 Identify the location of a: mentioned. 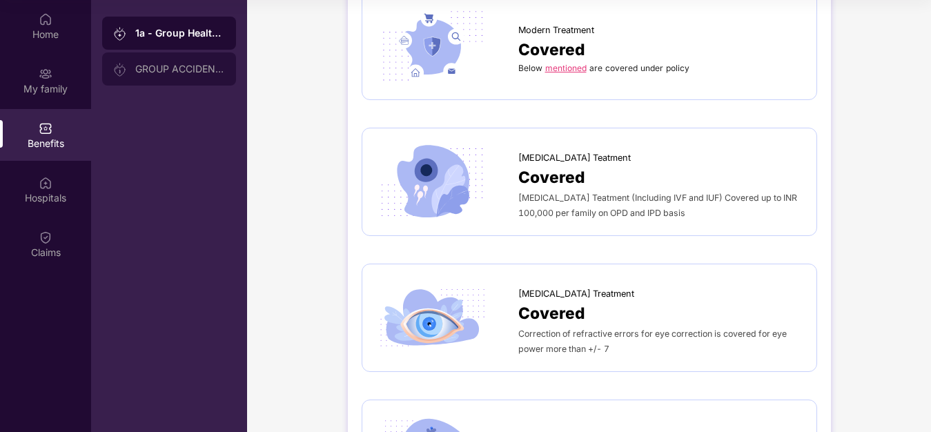
(566, 68).